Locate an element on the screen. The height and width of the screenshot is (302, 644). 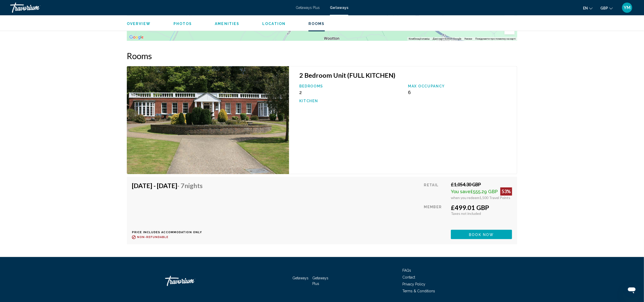
span: YM is located at coordinates (627, 8).